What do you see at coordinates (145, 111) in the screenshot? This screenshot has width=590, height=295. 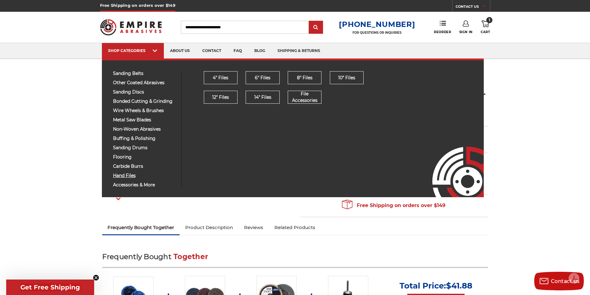 I see `span: wire wheels & brushes` at bounding box center [145, 111].